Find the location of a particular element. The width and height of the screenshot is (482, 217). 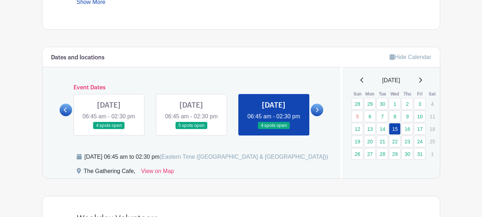

p: 18 is located at coordinates (432, 128).